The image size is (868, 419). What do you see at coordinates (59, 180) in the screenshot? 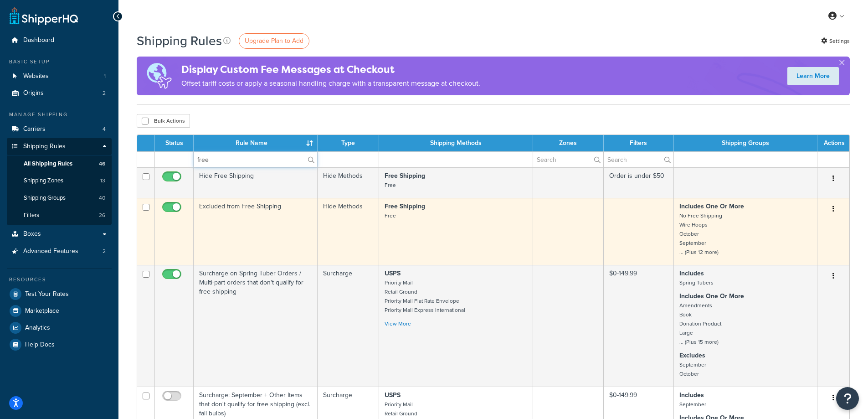
I see `a: Shipping Zones 13` at bounding box center [59, 180].